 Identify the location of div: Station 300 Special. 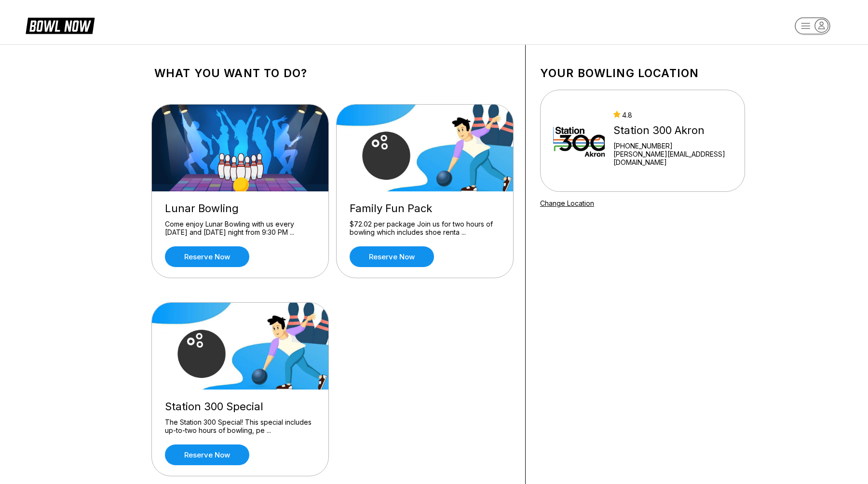
(240, 407).